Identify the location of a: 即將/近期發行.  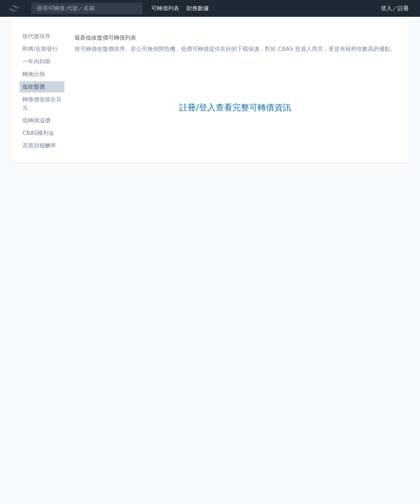
(42, 49).